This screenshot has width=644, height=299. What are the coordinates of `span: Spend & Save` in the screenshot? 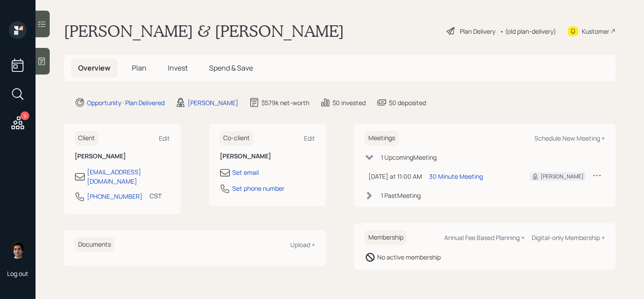 It's located at (231, 68).